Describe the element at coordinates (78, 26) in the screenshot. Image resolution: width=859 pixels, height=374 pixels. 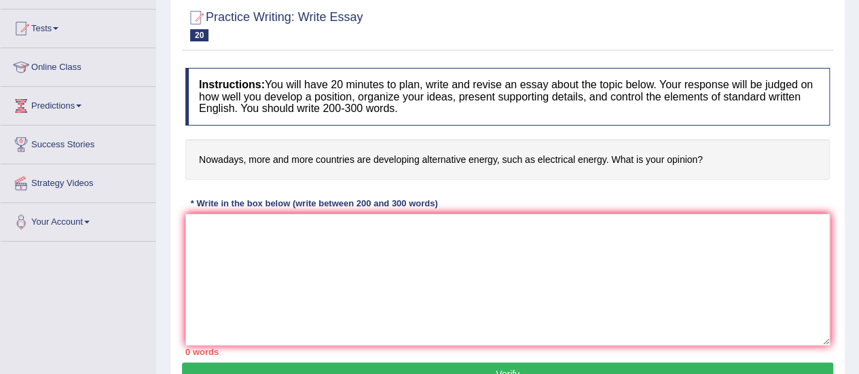
I see `a: Tests` at that location.